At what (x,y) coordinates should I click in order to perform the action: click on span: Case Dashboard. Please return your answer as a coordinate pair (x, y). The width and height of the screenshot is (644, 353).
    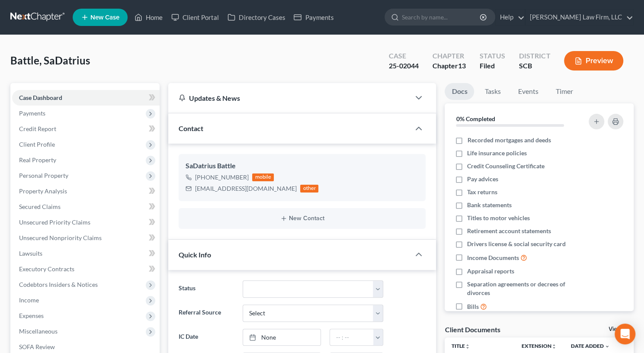
    Looking at the image, I should click on (41, 97).